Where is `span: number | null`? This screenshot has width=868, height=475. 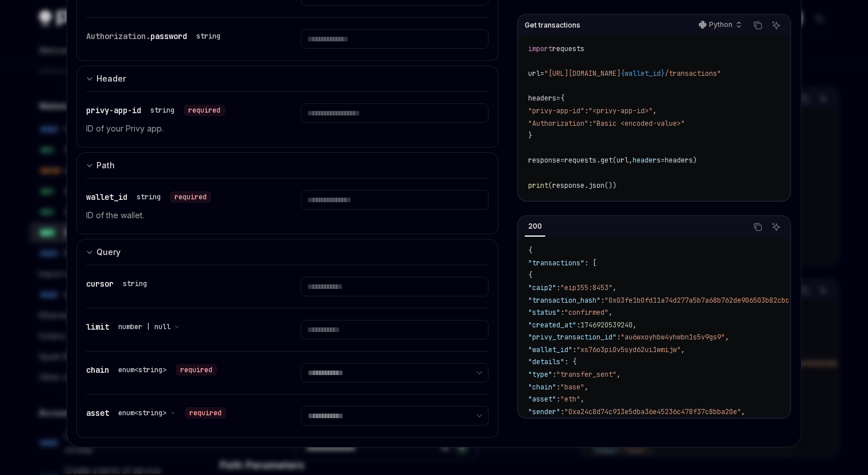 span: number | null is located at coordinates (144, 327).